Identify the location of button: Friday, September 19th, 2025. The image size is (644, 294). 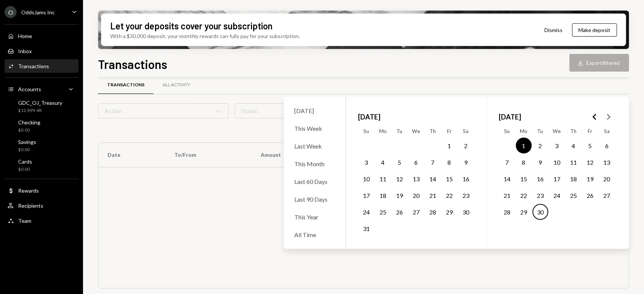
(590, 179).